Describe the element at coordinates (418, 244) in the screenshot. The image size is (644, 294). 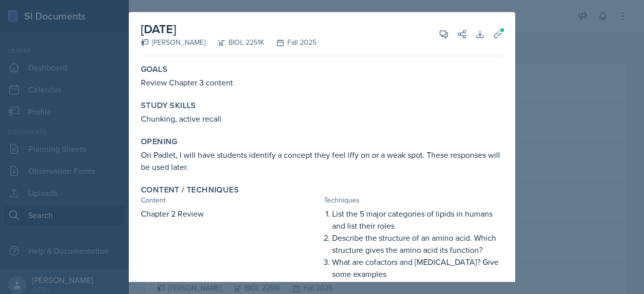
I see `p: Describe the structure of an amino acid. Which structure gives the amino acid its function?` at that location.